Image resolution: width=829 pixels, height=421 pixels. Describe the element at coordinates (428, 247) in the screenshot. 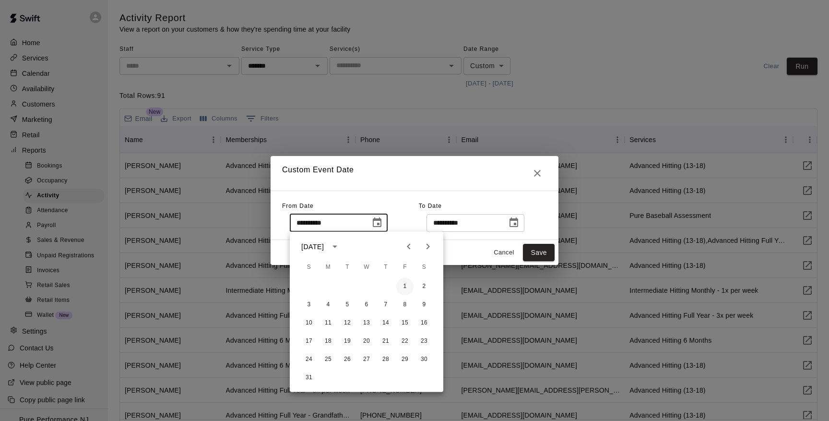

I see `button: Next month` at that location.